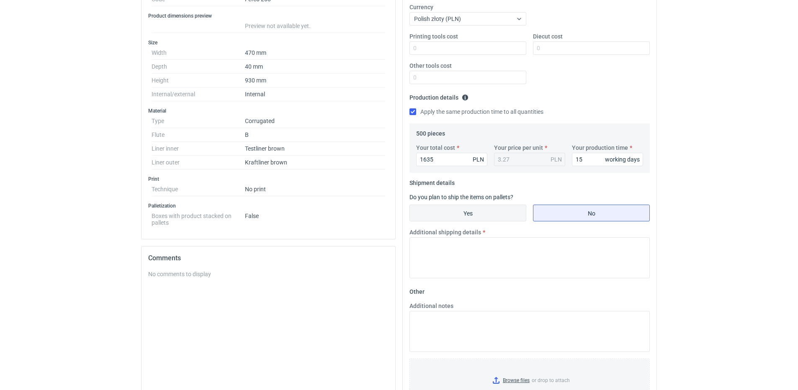  I want to click on dt: Depth, so click(198, 67).